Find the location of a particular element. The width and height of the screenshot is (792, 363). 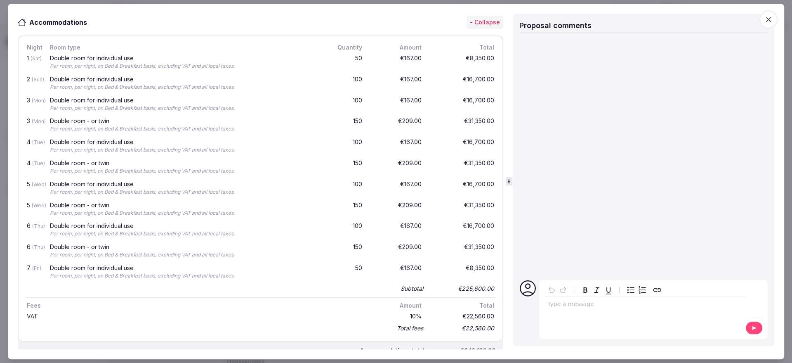

button: Bold is located at coordinates (586, 290).